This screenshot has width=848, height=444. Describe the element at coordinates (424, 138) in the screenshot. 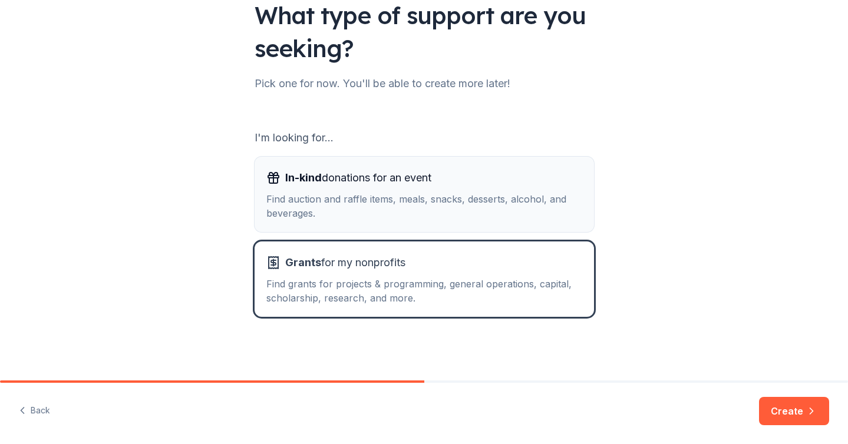

I see `div: I'm looking for...` at that location.